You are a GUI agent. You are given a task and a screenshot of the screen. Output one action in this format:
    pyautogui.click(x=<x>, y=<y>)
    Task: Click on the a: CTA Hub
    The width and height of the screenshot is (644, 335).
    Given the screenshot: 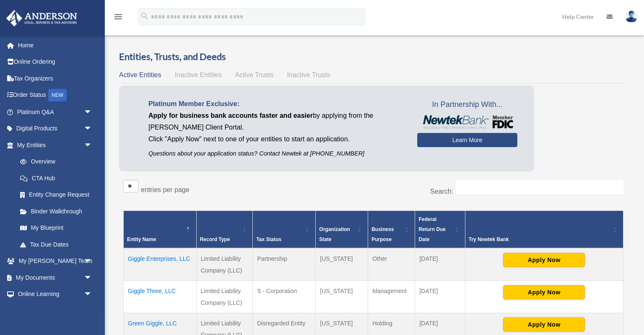 What is the action you would take?
    pyautogui.click(x=56, y=178)
    